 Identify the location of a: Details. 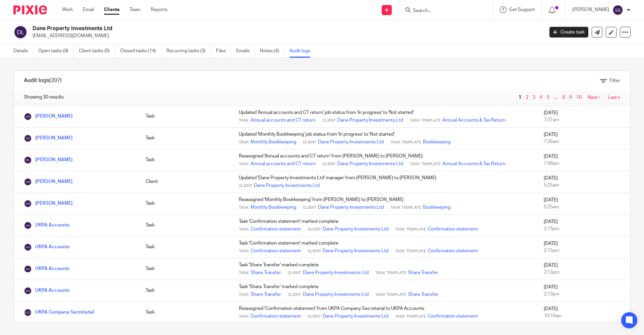
(23, 51).